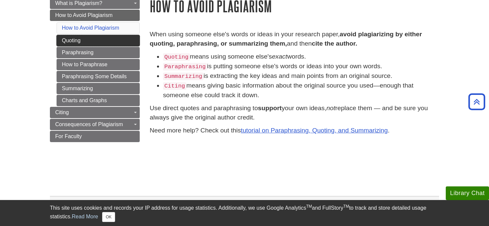  What do you see at coordinates (84, 15) in the screenshot?
I see `span: How to Avoid Plagiarism` at bounding box center [84, 15].